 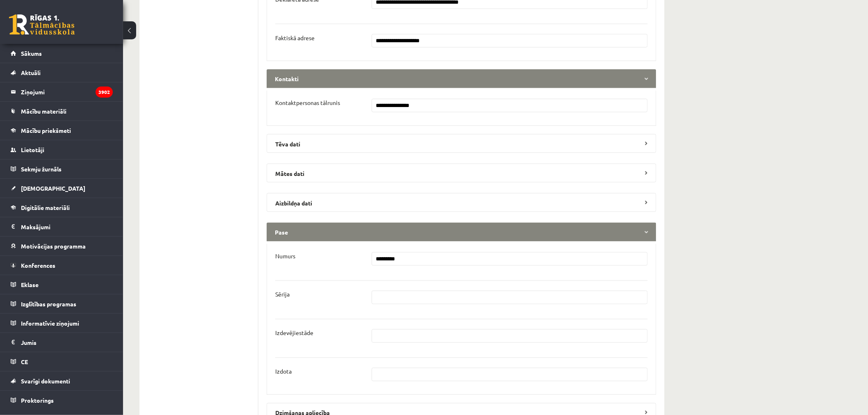 I want to click on i: 3902, so click(x=104, y=92).